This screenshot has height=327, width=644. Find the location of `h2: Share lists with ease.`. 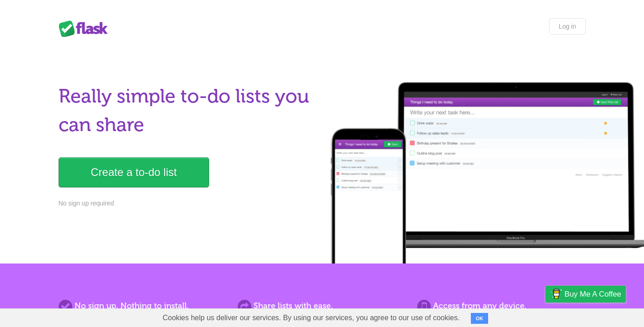

h2: Share lists with ease. is located at coordinates (322, 306).